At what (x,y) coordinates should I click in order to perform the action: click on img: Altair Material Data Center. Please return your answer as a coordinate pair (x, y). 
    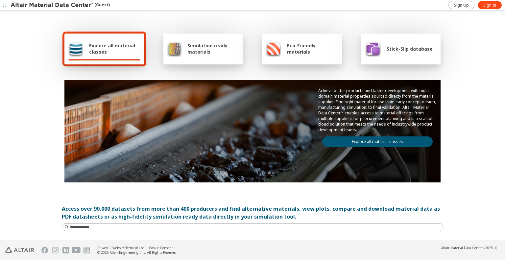
    Looking at the image, I should click on (52, 5).